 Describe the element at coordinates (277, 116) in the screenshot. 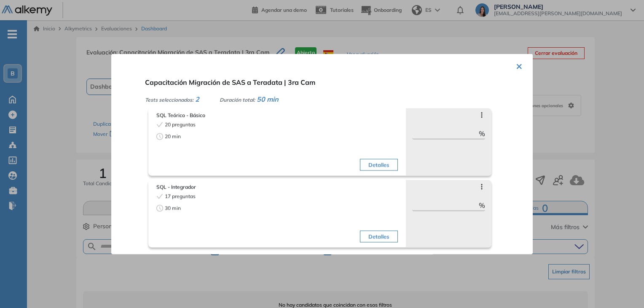

I see `span: SQL Teórico - Básico` at that location.